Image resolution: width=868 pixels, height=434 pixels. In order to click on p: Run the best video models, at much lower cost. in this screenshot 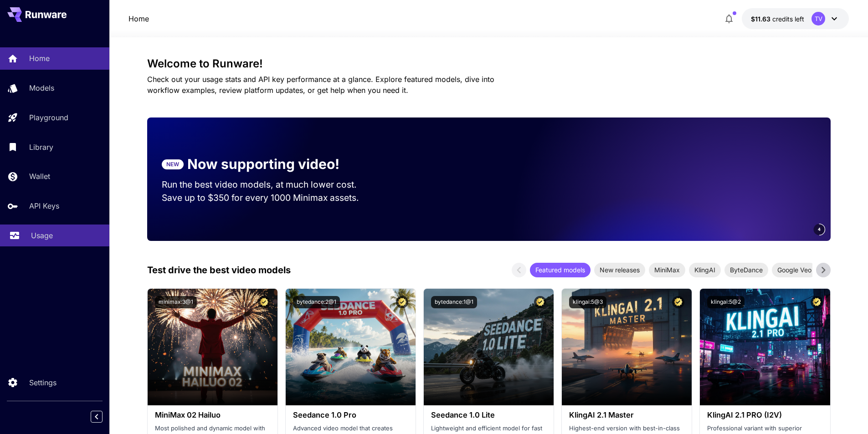, I will do `click(268, 184)`.